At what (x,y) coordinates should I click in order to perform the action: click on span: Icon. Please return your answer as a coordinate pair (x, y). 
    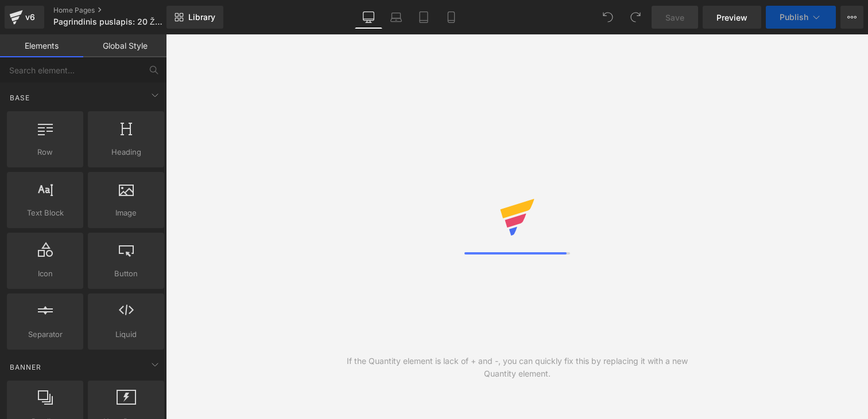
    Looking at the image, I should click on (45, 274).